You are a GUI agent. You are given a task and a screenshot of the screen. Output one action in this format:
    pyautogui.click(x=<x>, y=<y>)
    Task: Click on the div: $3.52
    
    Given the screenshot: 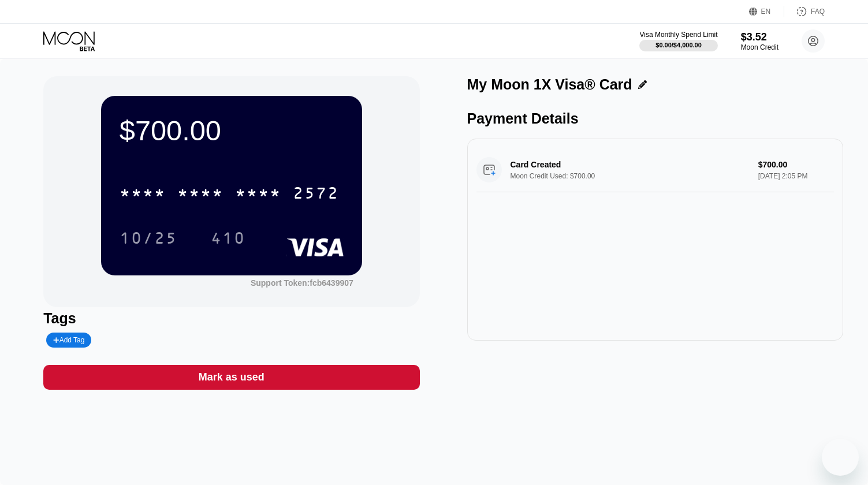 What is the action you would take?
    pyautogui.click(x=759, y=37)
    